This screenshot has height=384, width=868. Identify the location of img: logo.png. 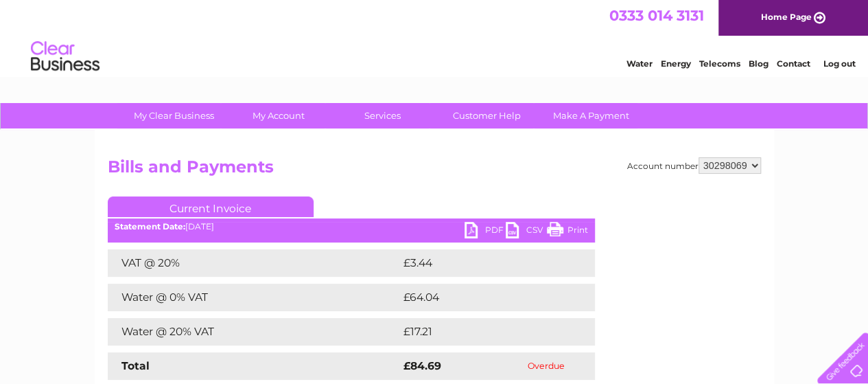
(65, 56).